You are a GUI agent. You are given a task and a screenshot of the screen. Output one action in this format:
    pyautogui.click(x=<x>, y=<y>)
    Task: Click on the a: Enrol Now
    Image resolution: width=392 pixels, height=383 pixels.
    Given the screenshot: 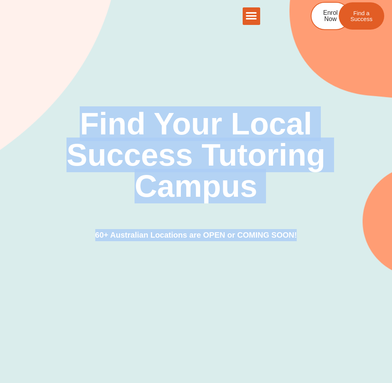 What is the action you would take?
    pyautogui.click(x=331, y=16)
    